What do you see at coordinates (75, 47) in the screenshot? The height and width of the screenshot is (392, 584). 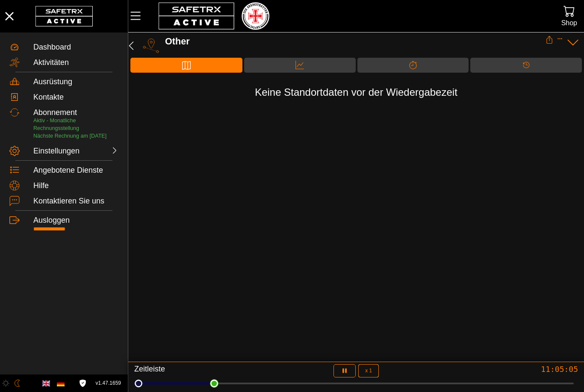 I see `div: Dashboard` at bounding box center [75, 47].